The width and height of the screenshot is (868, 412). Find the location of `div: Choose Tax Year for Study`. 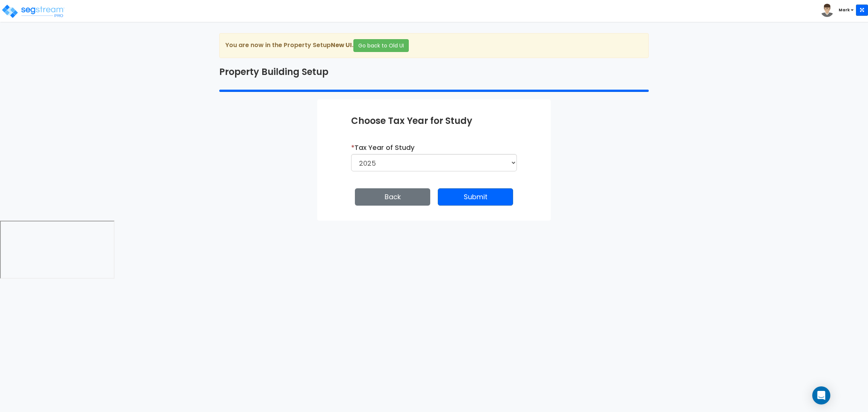

div: Choose Tax Year for Study is located at coordinates (434, 121).